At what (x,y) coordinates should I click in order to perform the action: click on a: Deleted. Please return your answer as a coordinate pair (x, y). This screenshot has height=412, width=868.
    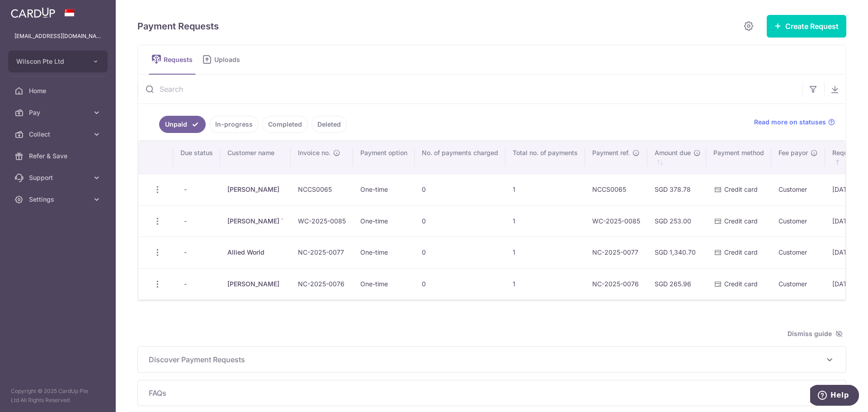
    Looking at the image, I should click on (329, 124).